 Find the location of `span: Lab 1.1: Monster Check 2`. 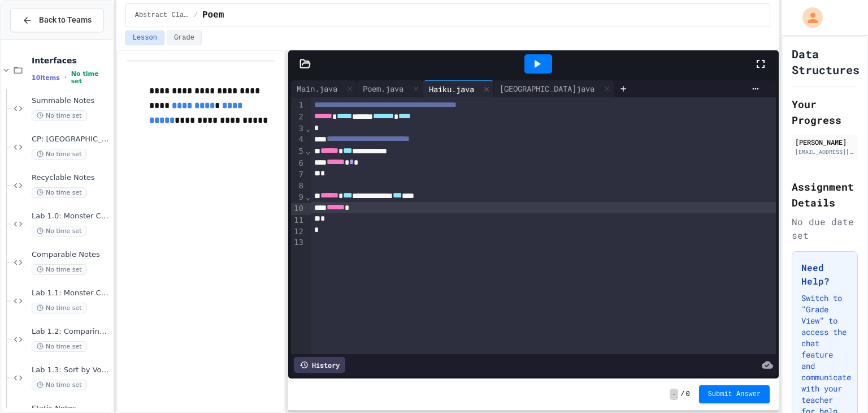

span: Lab 1.1: Monster Check 2 is located at coordinates (71, 293).